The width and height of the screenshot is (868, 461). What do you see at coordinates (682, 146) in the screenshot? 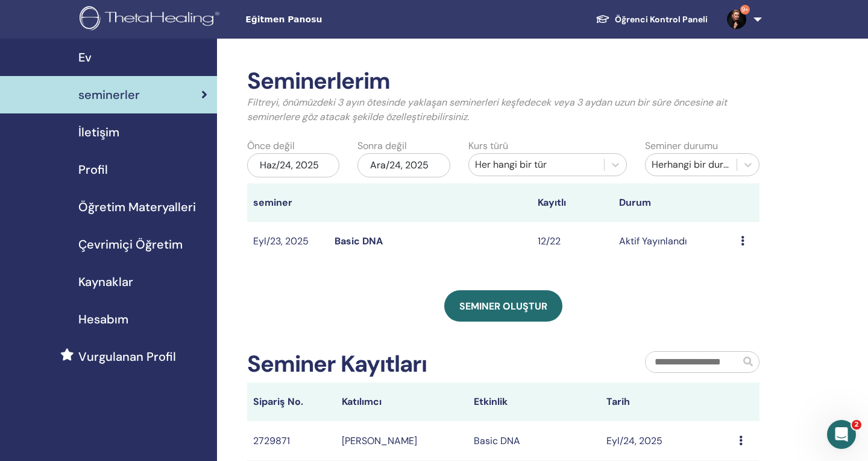
I see `label: Seminer durumu` at bounding box center [682, 146].